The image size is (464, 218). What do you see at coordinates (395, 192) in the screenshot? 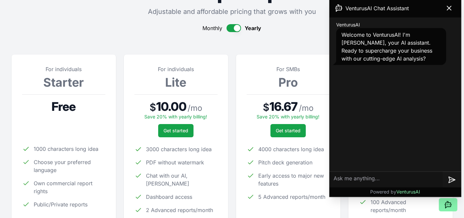
I see `p: Powered by` at bounding box center [395, 192].